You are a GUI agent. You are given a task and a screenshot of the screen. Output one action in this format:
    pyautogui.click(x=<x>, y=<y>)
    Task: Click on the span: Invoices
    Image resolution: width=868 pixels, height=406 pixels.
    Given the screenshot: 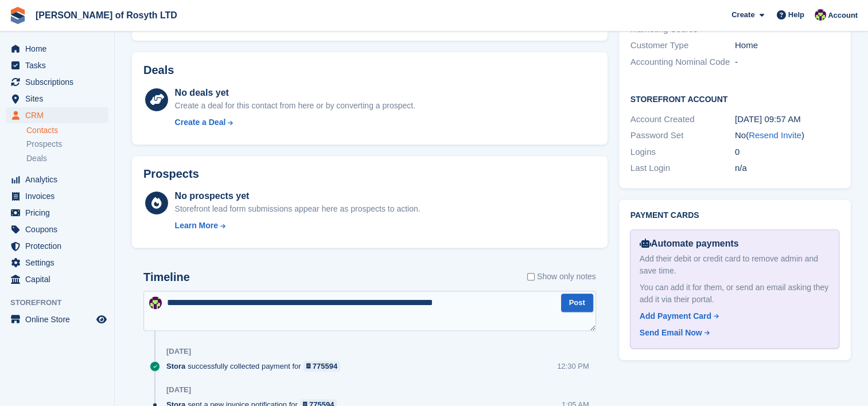 What is the action you would take?
    pyautogui.click(x=59, y=196)
    